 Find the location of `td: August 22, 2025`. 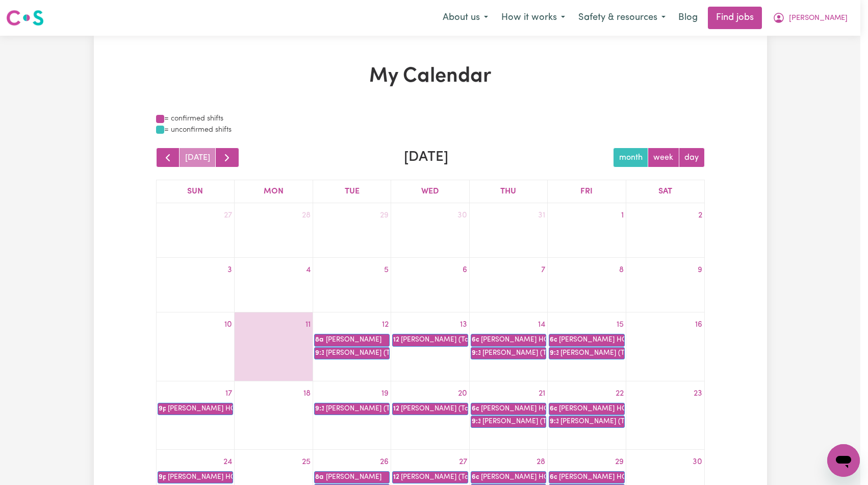

td: August 22, 2025 is located at coordinates (586, 415).